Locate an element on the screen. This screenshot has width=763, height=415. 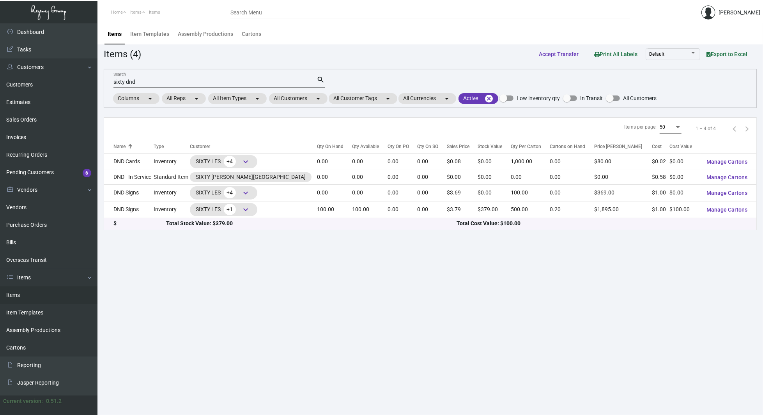
mat-chip: All Customer Tags is located at coordinates (363, 99).